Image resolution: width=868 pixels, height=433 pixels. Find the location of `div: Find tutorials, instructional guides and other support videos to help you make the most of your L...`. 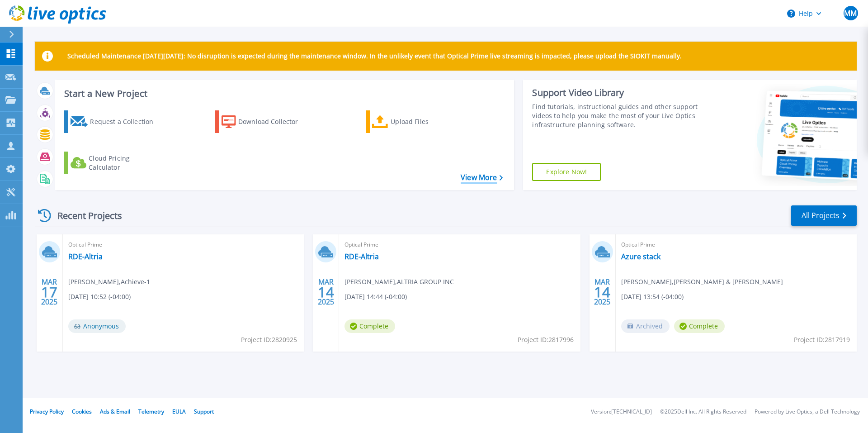

div: Find tutorials, instructional guides and other support videos to help you make the most of your L... is located at coordinates (618, 115).